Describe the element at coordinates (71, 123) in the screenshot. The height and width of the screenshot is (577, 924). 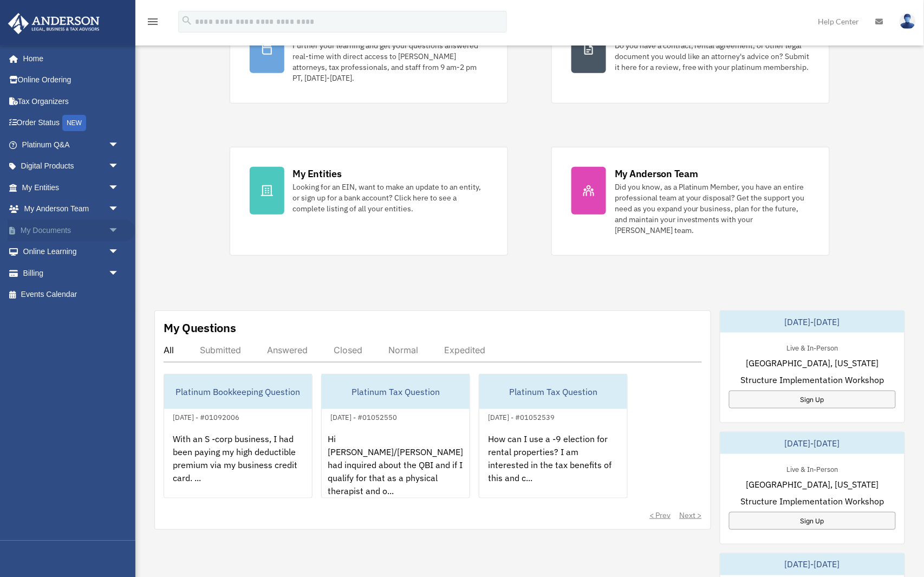
I see `a: Order StatusNEW` at that location.